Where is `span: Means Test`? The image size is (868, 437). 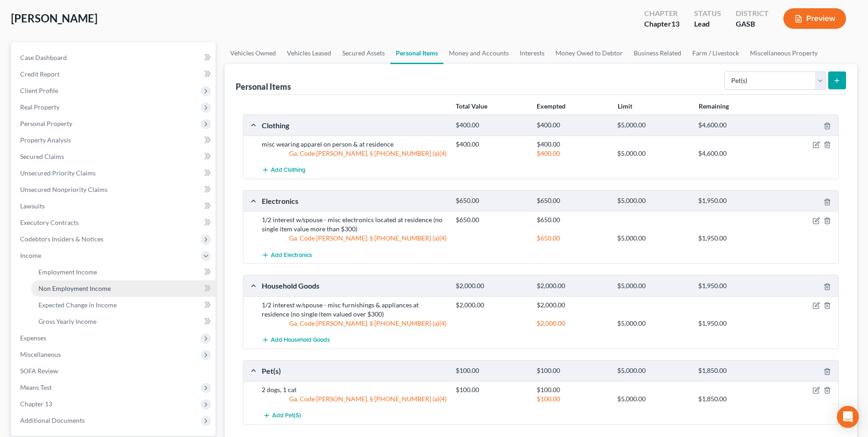 span: Means Test is located at coordinates (35, 388).